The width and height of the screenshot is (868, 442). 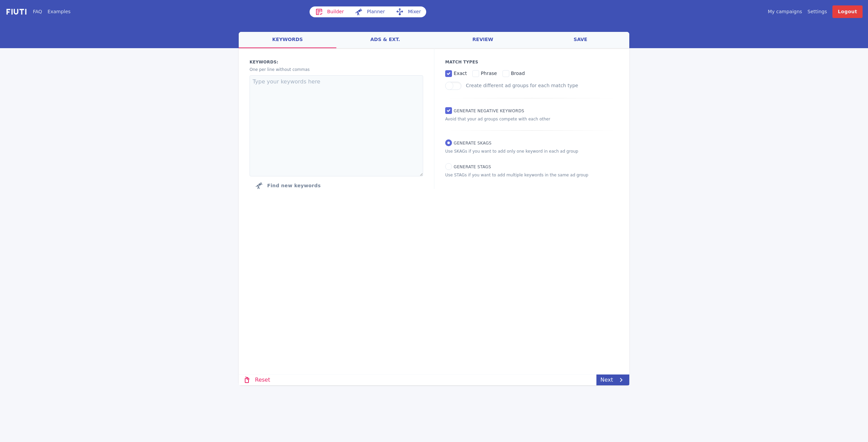 I want to click on p: Use STAGs if you want to add multiple keywords in the same ad group, so click(x=532, y=175).